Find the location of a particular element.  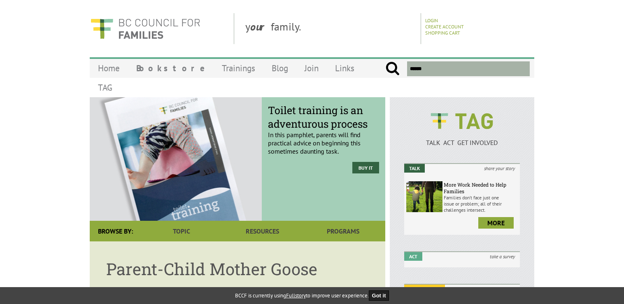

a: Programs is located at coordinates (343, 231).